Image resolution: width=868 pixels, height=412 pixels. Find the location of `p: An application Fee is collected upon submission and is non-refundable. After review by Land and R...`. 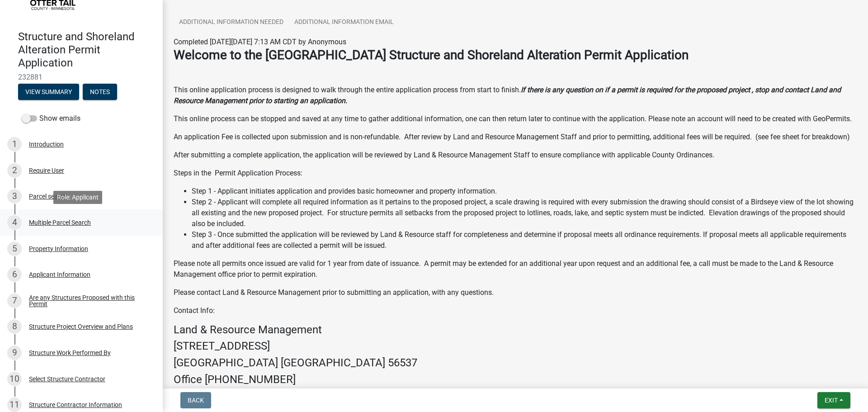

p: An application Fee is collected upon submission and is non-refundable. After review by Land and R... is located at coordinates (515, 137).